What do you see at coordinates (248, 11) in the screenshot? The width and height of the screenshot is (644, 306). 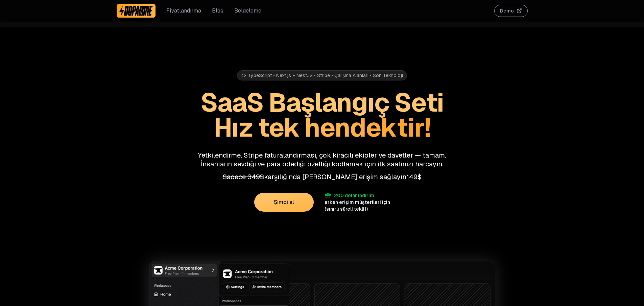 I see `a: Belgeleme` at bounding box center [248, 11].